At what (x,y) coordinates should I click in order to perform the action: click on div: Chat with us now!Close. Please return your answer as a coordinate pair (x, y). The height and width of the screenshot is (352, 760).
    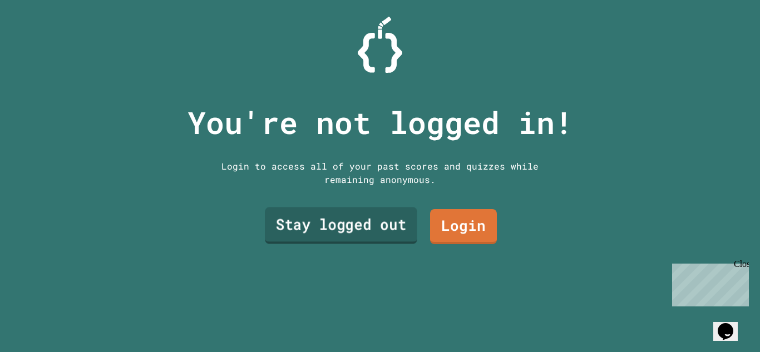
    Looking at the image, I should click on (41, 37).